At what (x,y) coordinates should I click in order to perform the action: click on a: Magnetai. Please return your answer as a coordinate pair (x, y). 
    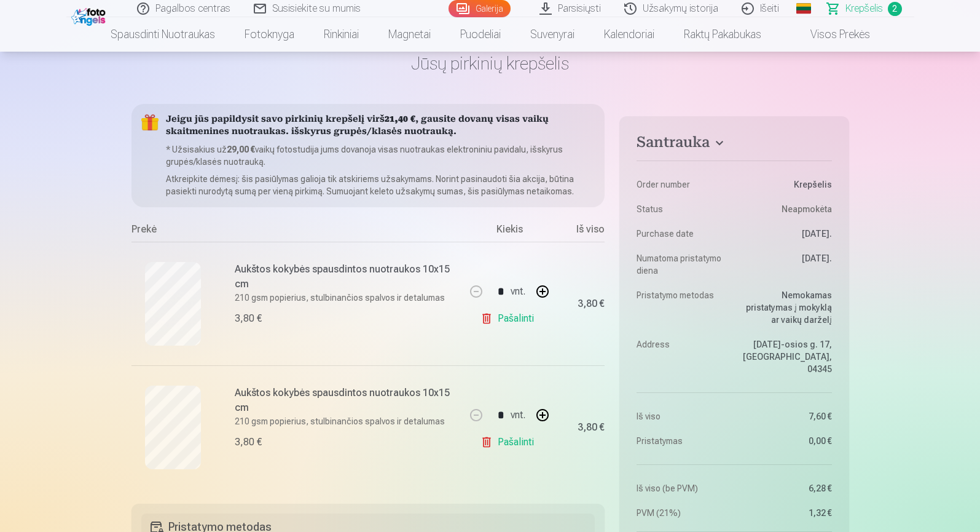
    Looking at the image, I should click on (409, 35).